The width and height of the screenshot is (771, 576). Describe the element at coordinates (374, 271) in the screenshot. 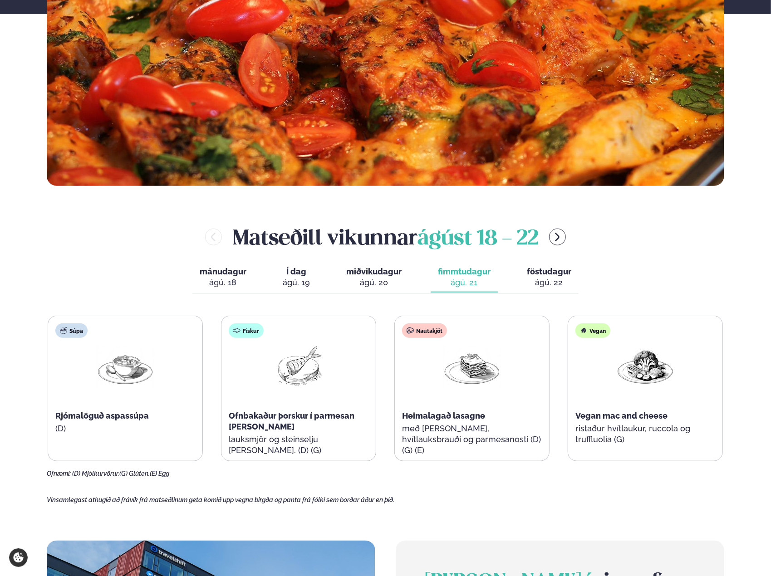

I see `span: miðvikudagur` at that location.